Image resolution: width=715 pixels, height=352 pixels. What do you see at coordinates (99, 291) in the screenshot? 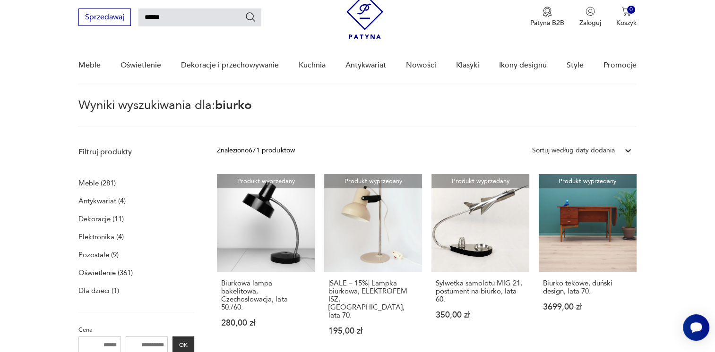
I see `a: Dla dzieci (1)` at bounding box center [99, 291].